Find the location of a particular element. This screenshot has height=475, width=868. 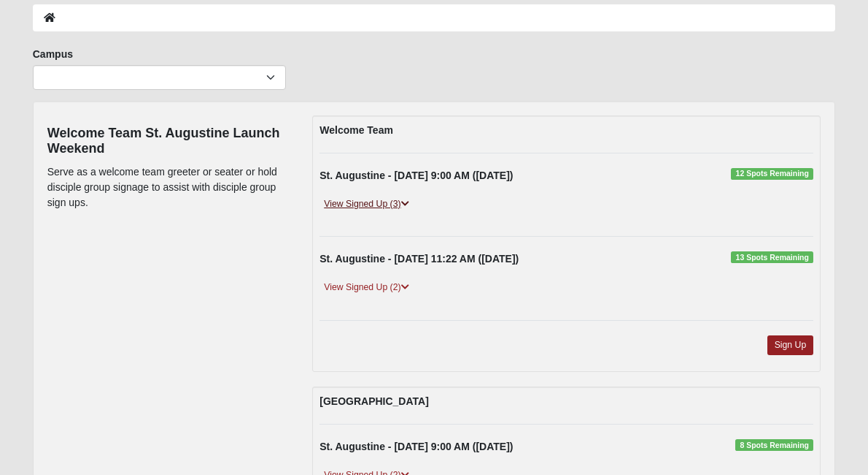

p: Serve as a welcome team greeter or seater or hold disciple group signage to assist with disciple ... is located at coordinates (169, 187).